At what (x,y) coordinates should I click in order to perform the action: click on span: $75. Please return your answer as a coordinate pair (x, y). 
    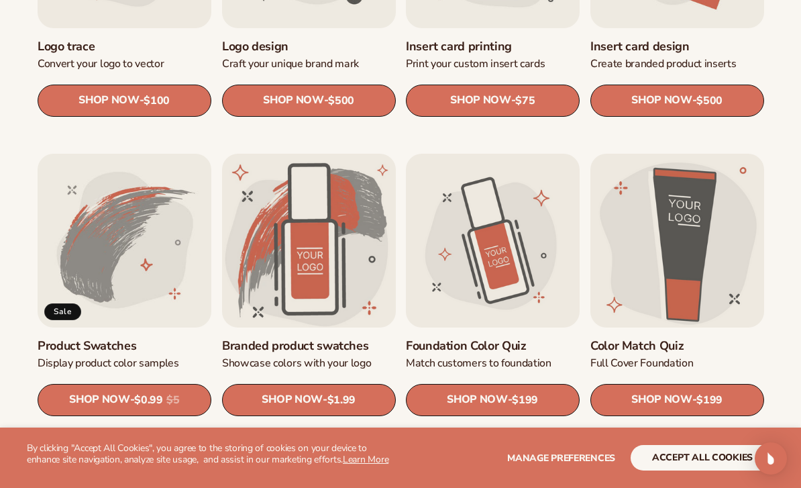
    Looking at the image, I should click on (524, 100).